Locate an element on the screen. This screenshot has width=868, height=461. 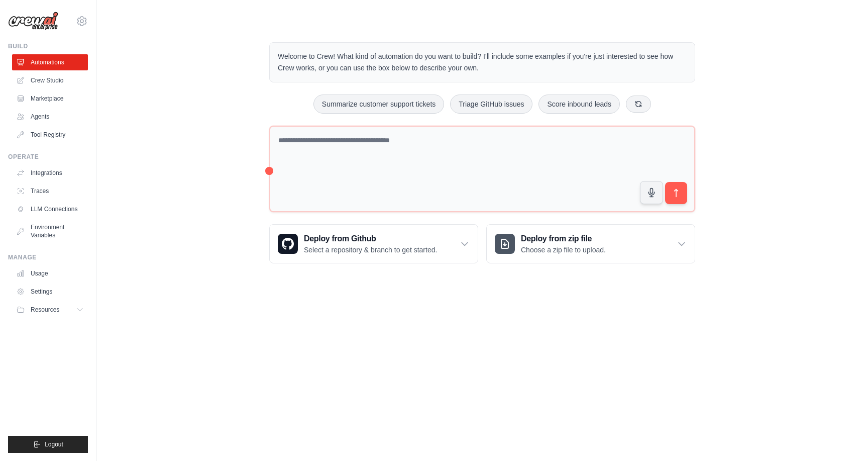
button: Logout is located at coordinates (48, 444).